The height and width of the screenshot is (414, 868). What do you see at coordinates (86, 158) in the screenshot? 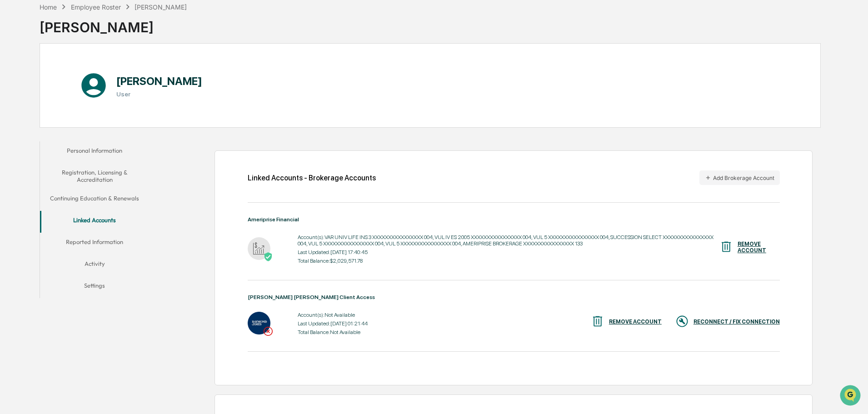
I see `a: Powered byPylon` at bounding box center [86, 158].